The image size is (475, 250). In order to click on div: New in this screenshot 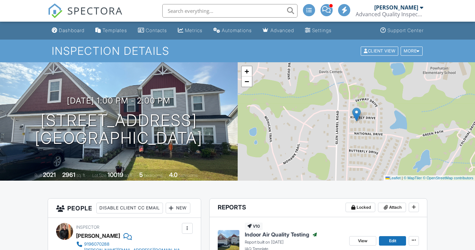, I will do `click(178, 208)`.